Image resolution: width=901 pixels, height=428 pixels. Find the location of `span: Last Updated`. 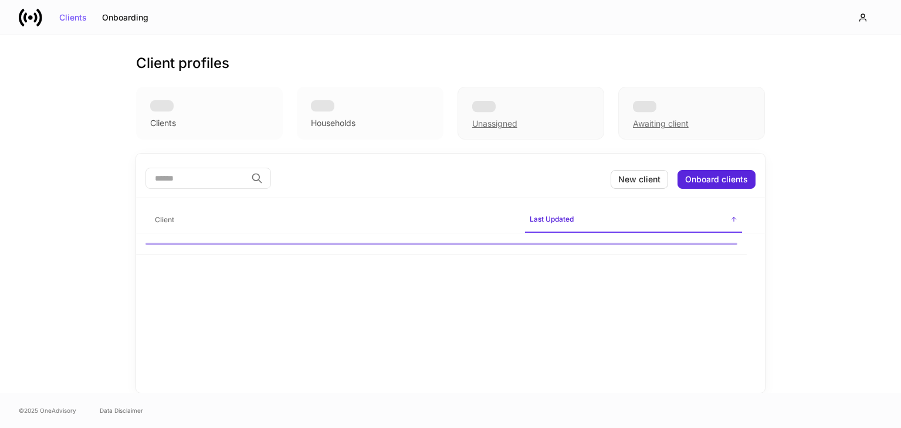

span: Last Updated is located at coordinates (633, 220).